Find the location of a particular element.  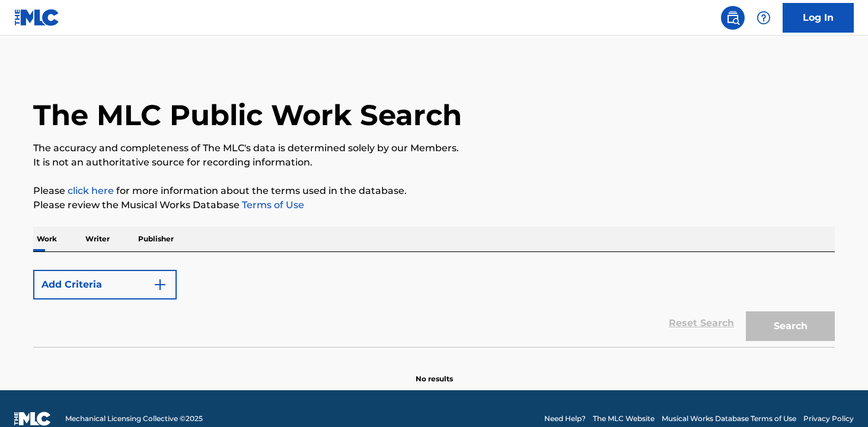

p: Publisher is located at coordinates (156, 239).